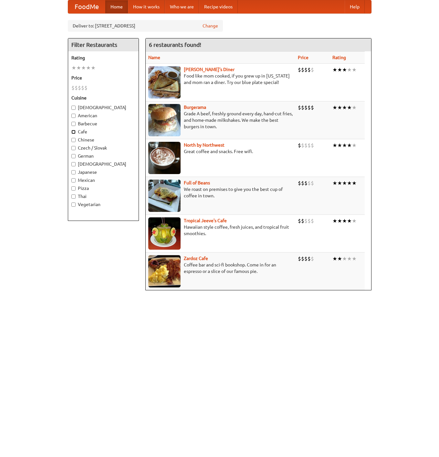 The height and width of the screenshot is (457, 439). I want to click on p: Great coffee and snacks. Free wifi., so click(220, 152).